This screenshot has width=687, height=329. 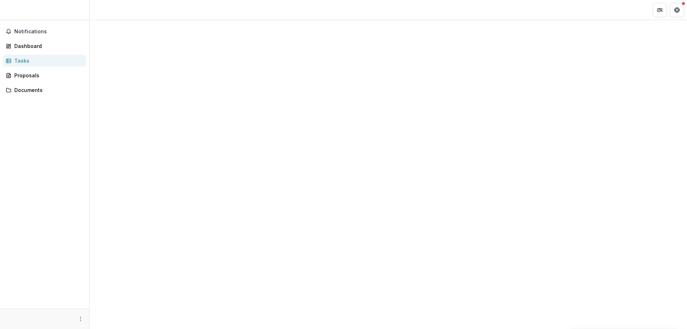 I want to click on a: Tasks, so click(x=44, y=60).